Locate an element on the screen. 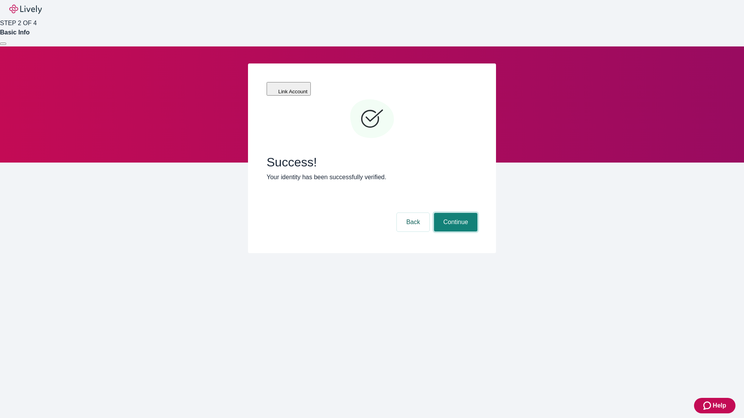  p: Your identity has been successfully verified. is located at coordinates (372, 177).